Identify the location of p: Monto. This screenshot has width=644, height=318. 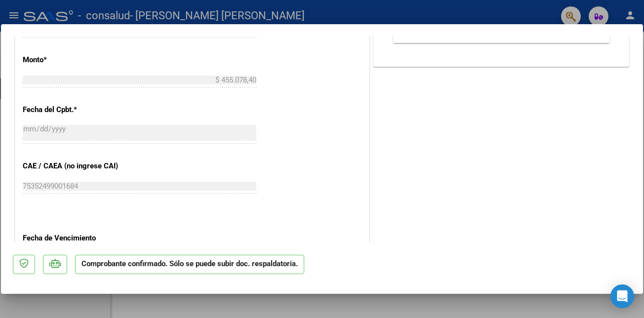
(74, 59).